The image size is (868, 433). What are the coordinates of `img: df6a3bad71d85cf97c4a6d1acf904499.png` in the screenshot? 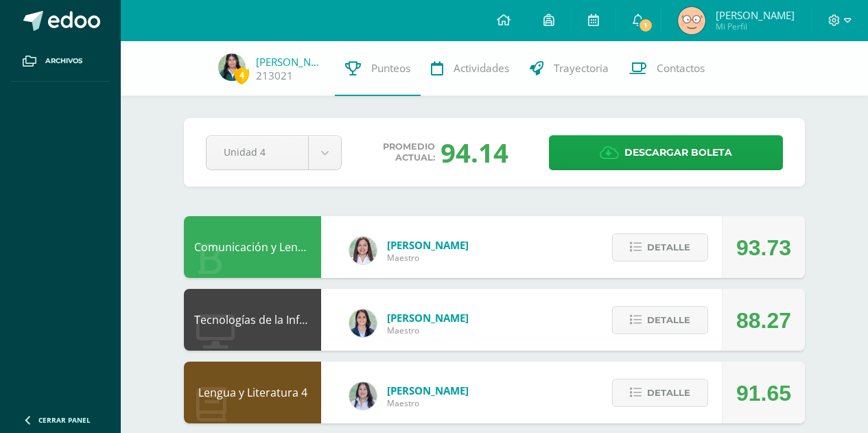 It's located at (363, 396).